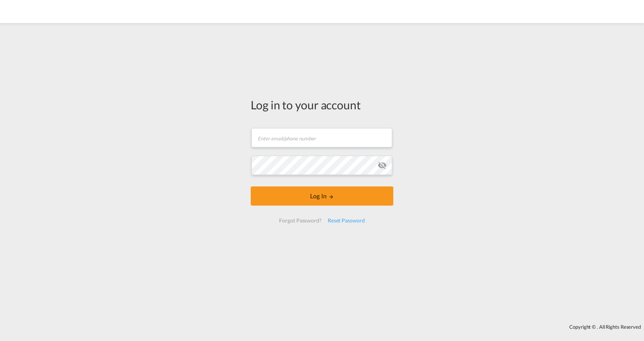 The height and width of the screenshot is (341, 644). Describe the element at coordinates (322, 105) in the screenshot. I see `div: Log in to your account` at that location.